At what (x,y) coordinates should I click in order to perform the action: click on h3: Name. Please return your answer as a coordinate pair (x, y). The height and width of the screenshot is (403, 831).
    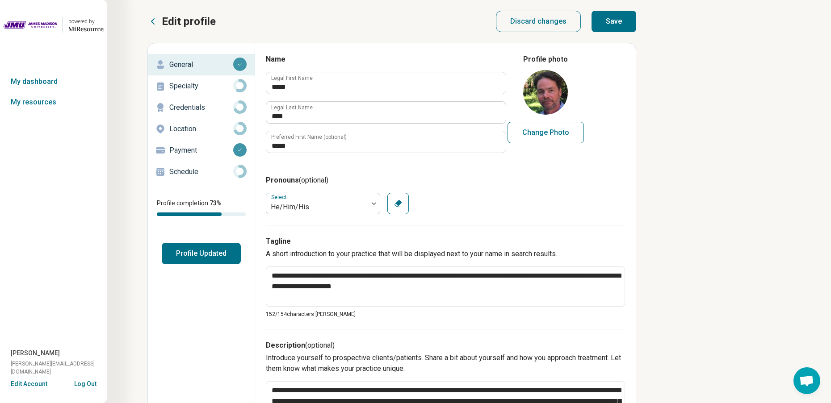
    Looking at the image, I should click on (386, 59).